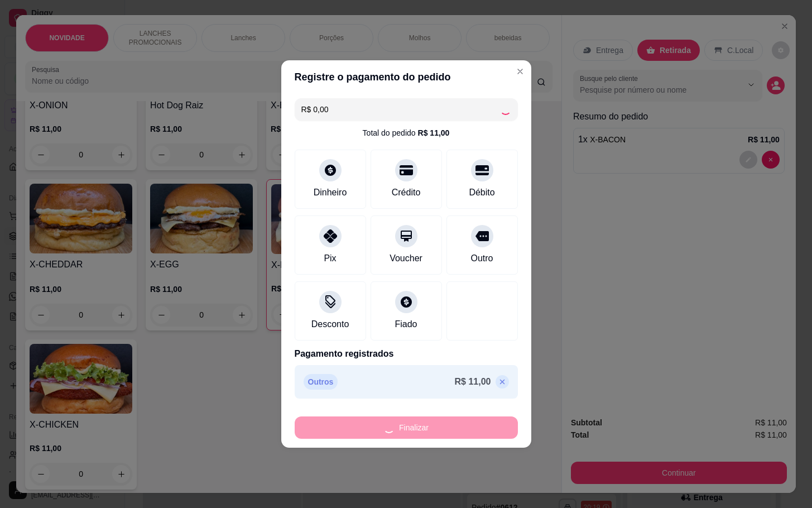 This screenshot has width=812, height=508. I want to click on div: R$ 11,00, so click(433, 133).